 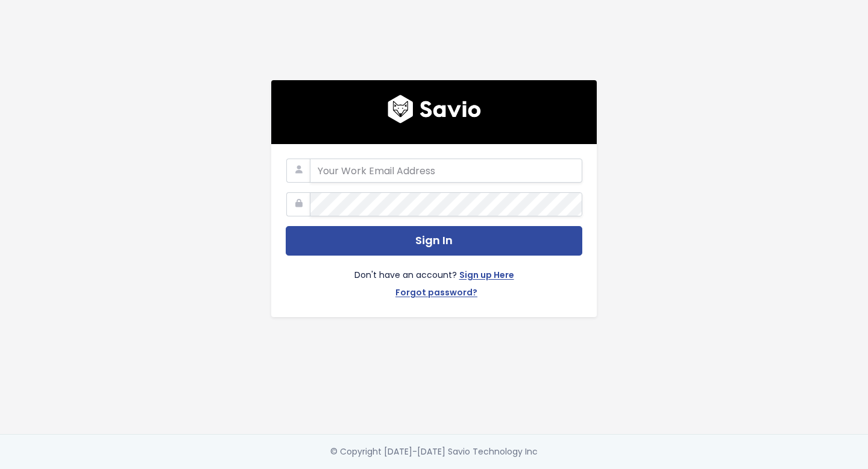 What do you see at coordinates (434, 109) in the screenshot?
I see `img: logo600x187.a314fd40982d.png` at bounding box center [434, 109].